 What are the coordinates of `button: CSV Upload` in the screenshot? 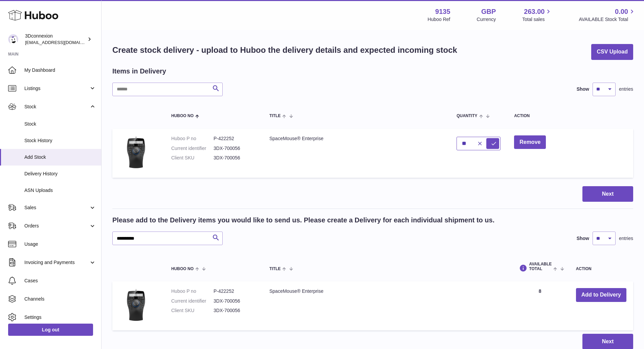 It's located at (612, 52).